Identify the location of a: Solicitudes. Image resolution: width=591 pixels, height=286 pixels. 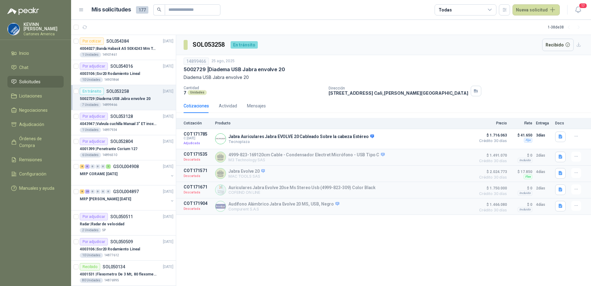
(36, 82).